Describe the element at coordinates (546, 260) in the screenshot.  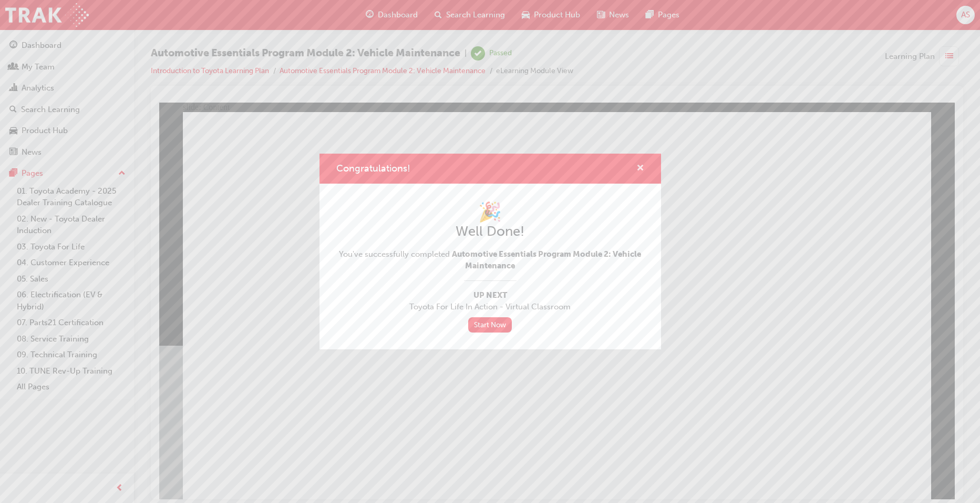
I see `span: Automotive Essentials Program Module 2: Vehicle Maintenance` at that location.